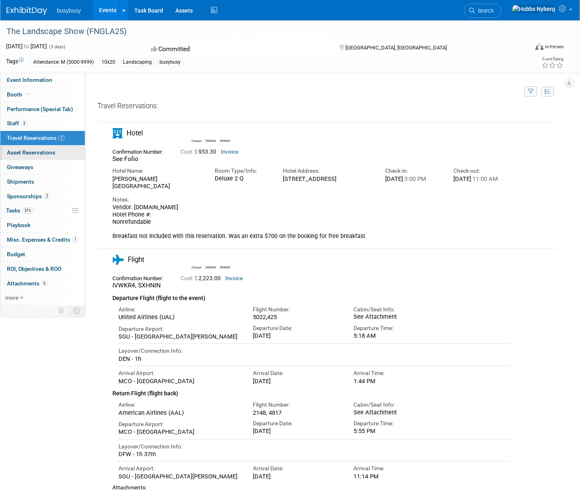 This screenshot has width=580, height=491. I want to click on span: 11:00 AM, so click(484, 179).